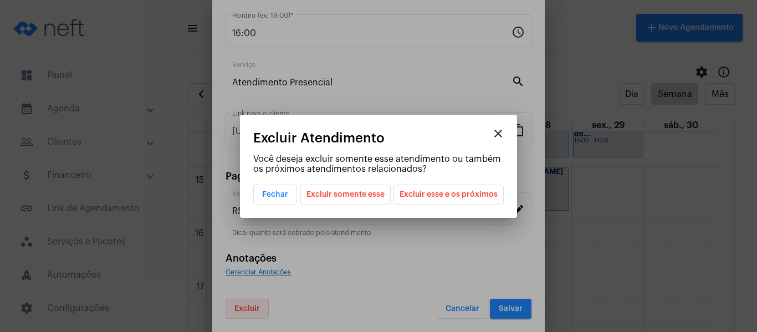 This screenshot has width=757, height=332. I want to click on span: Excluir somente esse, so click(345, 195).